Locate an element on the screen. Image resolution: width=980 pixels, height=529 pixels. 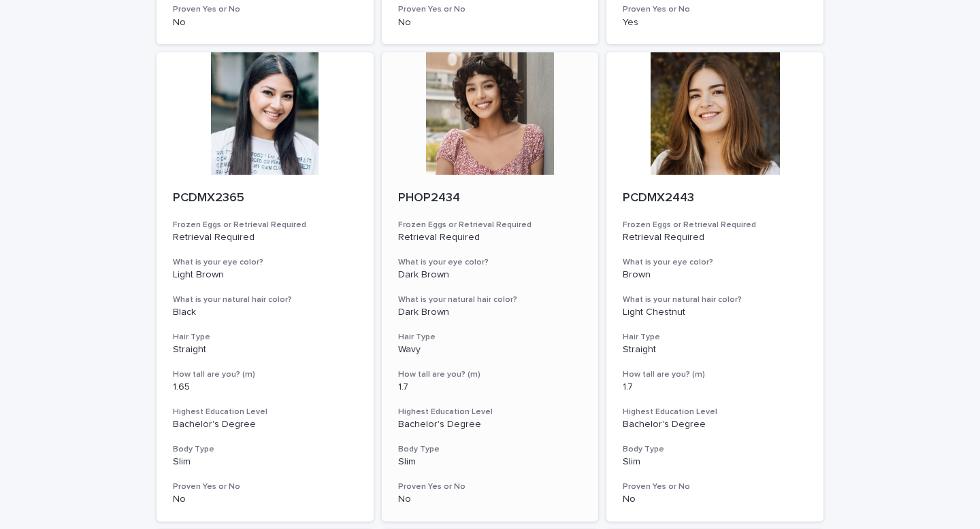
p: Wavy is located at coordinates (490, 350).